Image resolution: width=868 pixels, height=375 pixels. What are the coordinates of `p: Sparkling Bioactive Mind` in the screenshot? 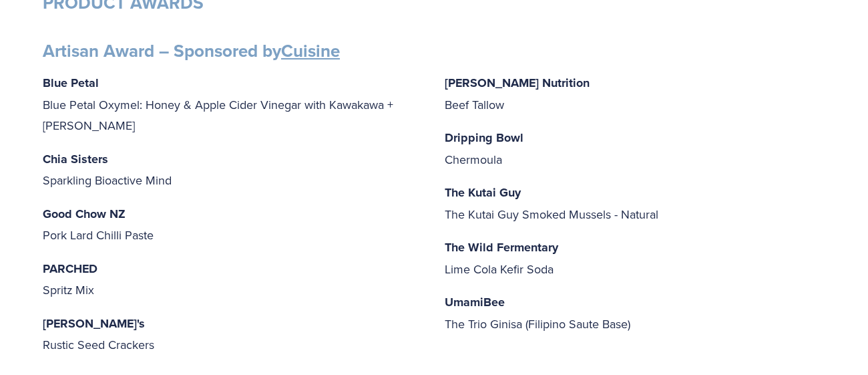 It's located at (233, 169).